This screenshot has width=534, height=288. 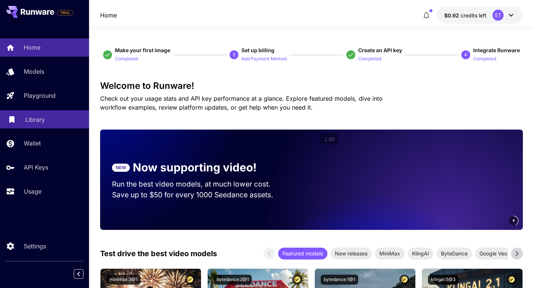 I want to click on span: Featured models, so click(x=303, y=254).